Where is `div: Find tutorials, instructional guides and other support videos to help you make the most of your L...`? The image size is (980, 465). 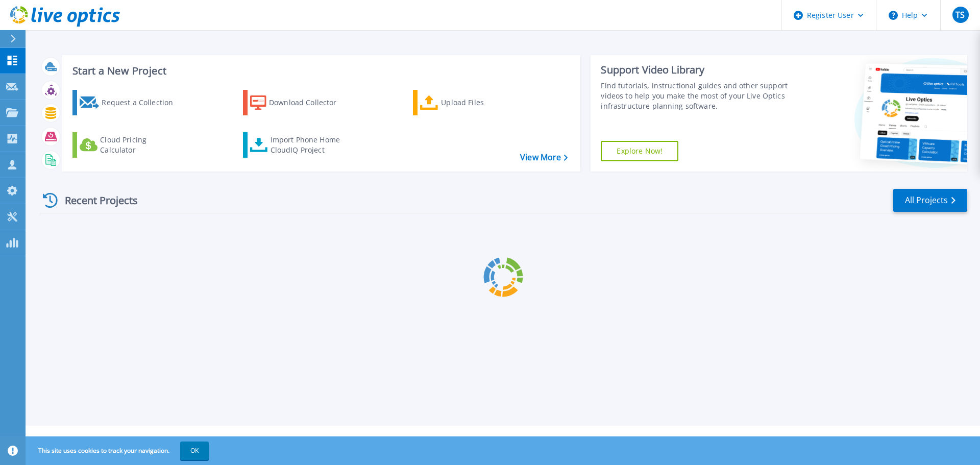
div: Find tutorials, instructional guides and other support videos to help you make the most of your L... is located at coordinates (697, 96).